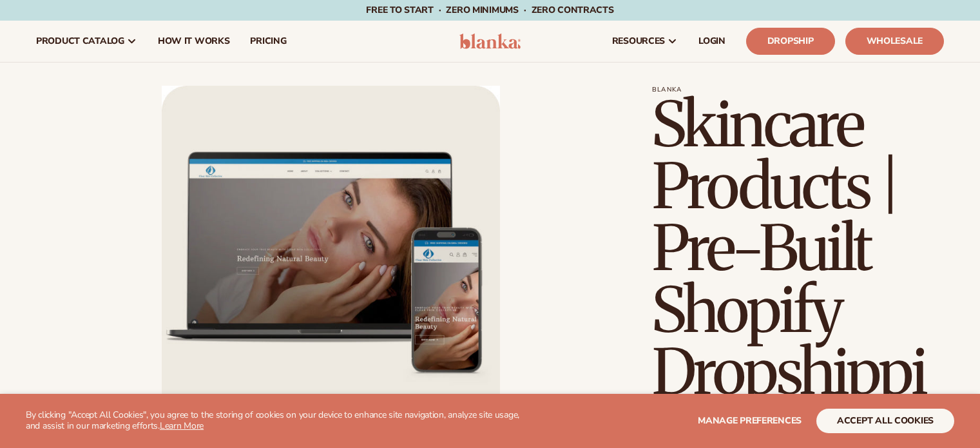 This screenshot has width=980, height=448. Describe the element at coordinates (194, 41) in the screenshot. I see `span: How It Works` at that location.